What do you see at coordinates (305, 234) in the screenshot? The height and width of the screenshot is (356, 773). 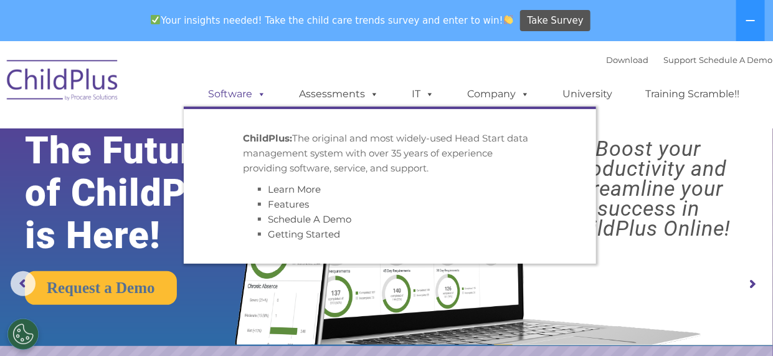 I see `a: Getting Started` at bounding box center [305, 234].